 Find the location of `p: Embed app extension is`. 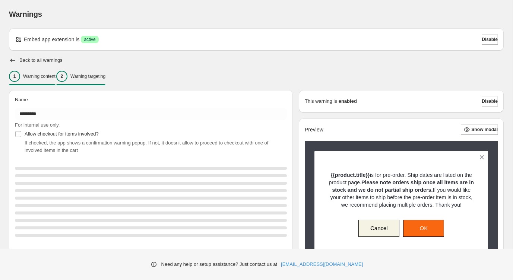

p: Embed app extension is is located at coordinates (51, 39).